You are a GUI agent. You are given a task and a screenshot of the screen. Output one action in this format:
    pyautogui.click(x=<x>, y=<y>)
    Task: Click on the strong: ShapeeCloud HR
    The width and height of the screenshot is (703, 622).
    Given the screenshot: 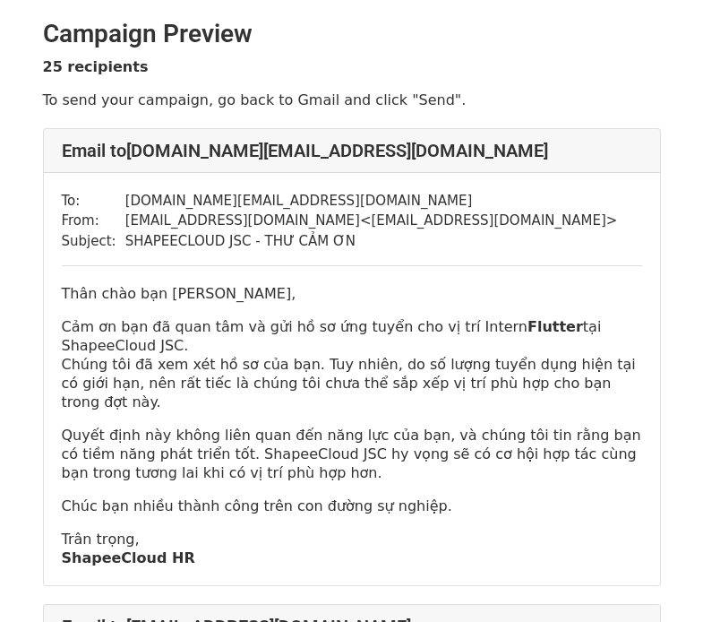 What is the action you would take?
    pyautogui.click(x=128, y=557)
    